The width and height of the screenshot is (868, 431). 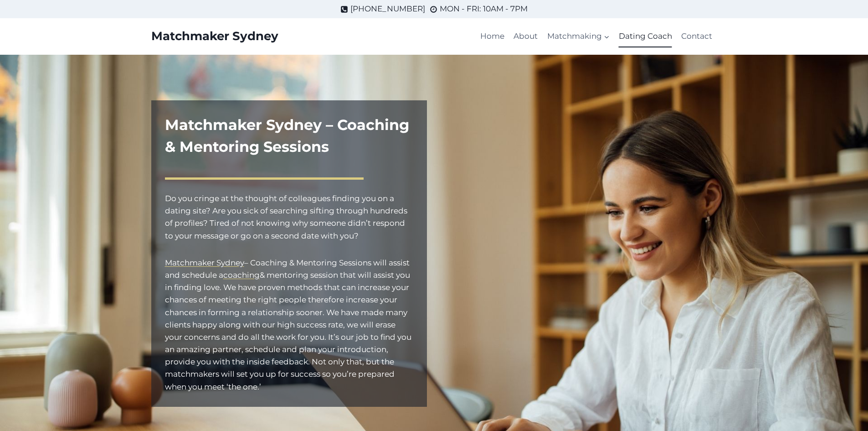 What do you see at coordinates (289, 135) in the screenshot?
I see `h1: Matchmaker Sydney – Coaching & Mentoring Sessions` at bounding box center [289, 135].